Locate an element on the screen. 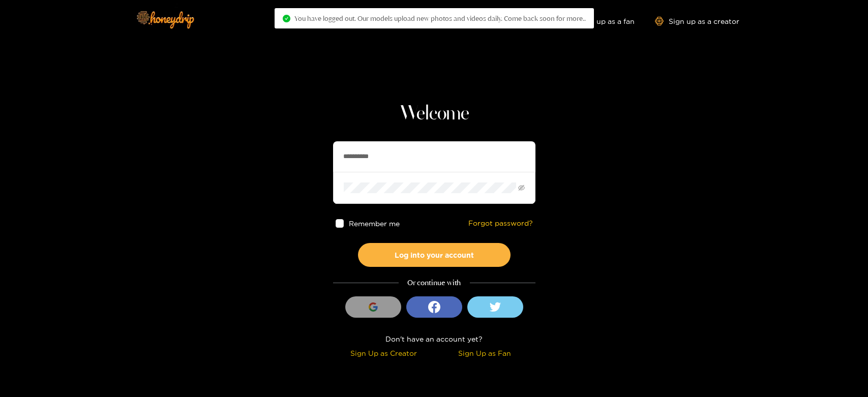 The width and height of the screenshot is (868, 397). a: Sign up as a creator is located at coordinates (697, 20).